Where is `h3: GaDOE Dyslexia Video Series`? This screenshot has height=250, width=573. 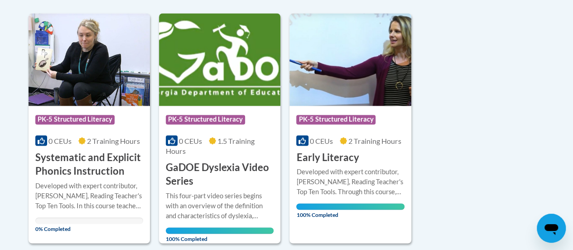 h3: GaDOE Dyslexia Video Series is located at coordinates (220, 174).